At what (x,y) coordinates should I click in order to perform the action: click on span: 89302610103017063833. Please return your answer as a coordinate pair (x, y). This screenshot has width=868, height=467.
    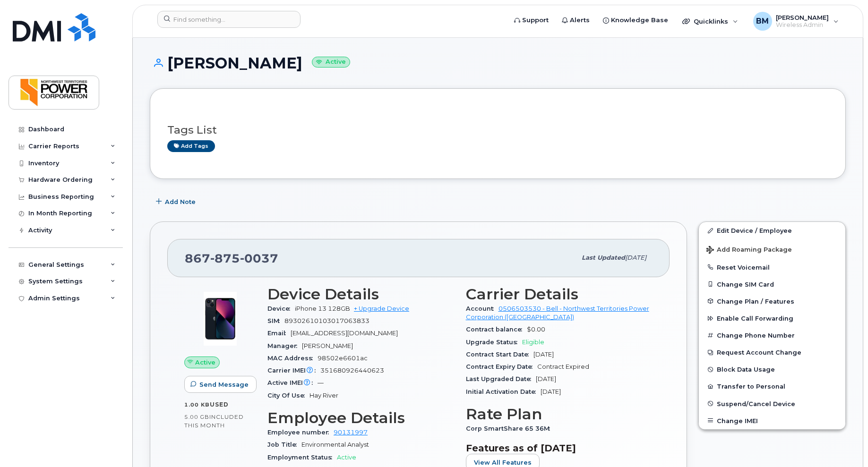
    Looking at the image, I should click on (328, 320).